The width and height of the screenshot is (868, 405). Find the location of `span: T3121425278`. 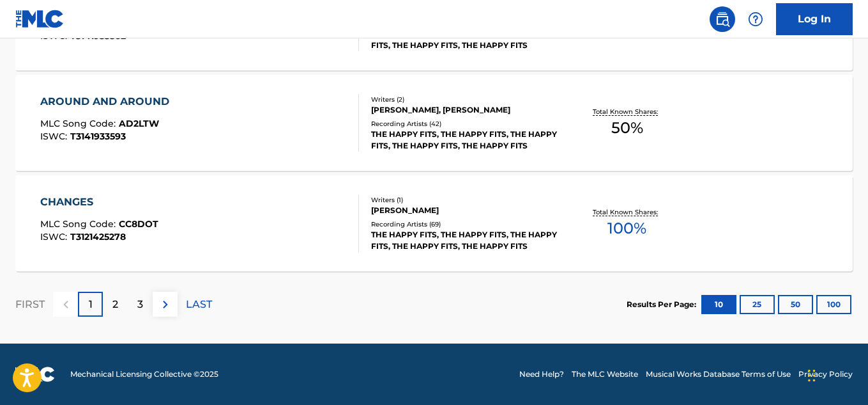

span: T3121425278 is located at coordinates (98, 236).